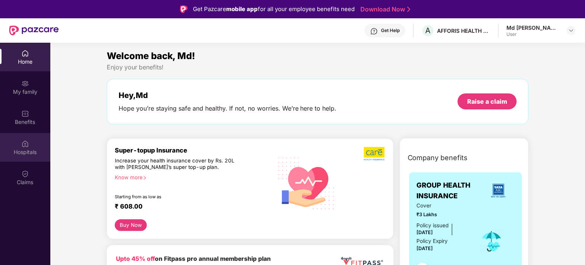 This screenshot has width=585, height=265. I want to click on img: b5dec4f62d2307b9de63beb79f102df3.png, so click(374, 154).